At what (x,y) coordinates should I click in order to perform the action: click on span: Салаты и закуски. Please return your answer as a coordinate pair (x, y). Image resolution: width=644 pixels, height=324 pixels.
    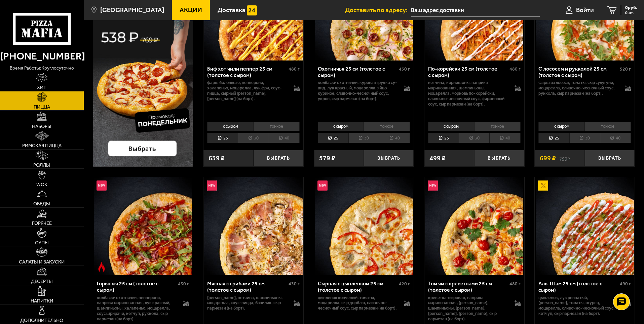
    Looking at the image, I should click on (42, 262).